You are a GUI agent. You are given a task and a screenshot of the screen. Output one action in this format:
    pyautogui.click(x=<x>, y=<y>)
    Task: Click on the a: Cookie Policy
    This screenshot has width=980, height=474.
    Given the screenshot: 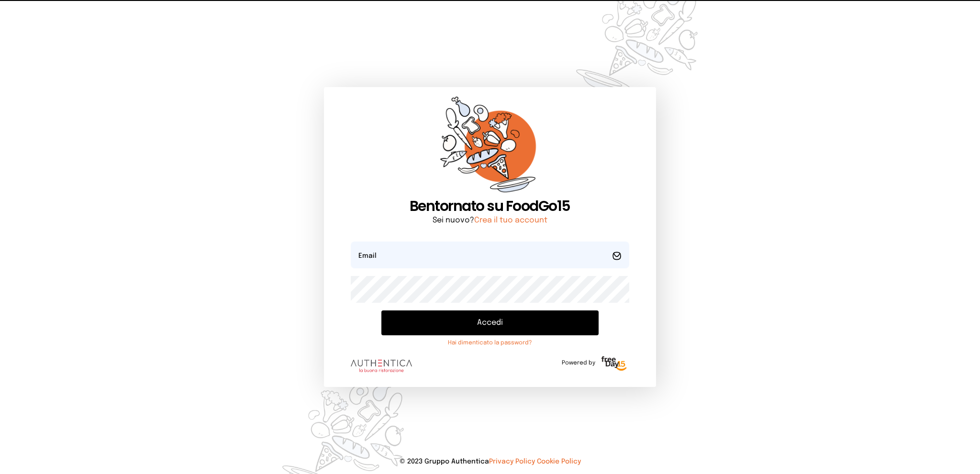 What is the action you would take?
    pyautogui.click(x=559, y=462)
    